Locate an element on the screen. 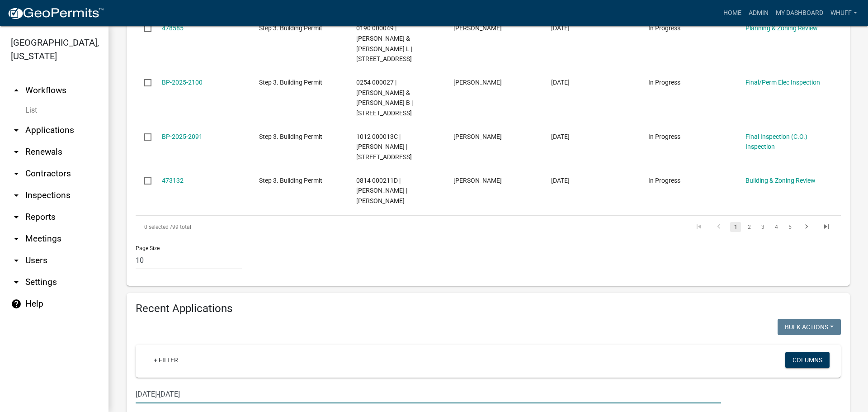  span: Sheldon Baldwin is located at coordinates (477, 180).